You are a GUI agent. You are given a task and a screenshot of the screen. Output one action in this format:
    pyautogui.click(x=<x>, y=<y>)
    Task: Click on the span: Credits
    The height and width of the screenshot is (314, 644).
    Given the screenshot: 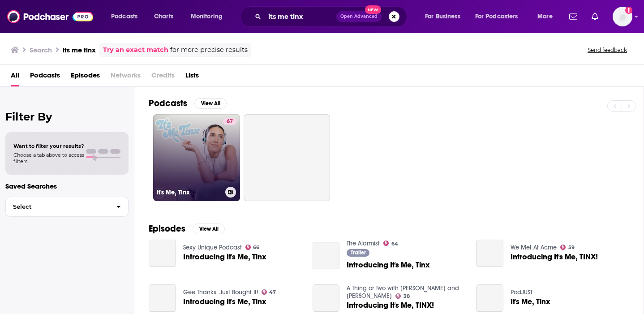 What is the action you would take?
    pyautogui.click(x=163, y=77)
    